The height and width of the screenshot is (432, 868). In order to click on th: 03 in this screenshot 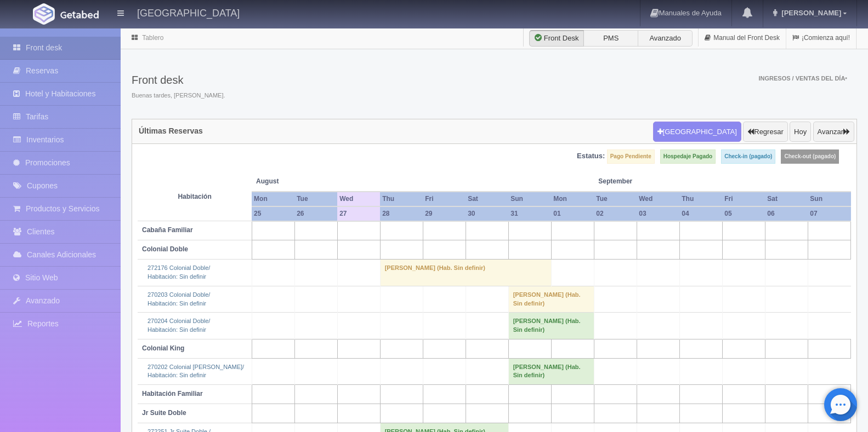, I will do `click(658, 214)`.